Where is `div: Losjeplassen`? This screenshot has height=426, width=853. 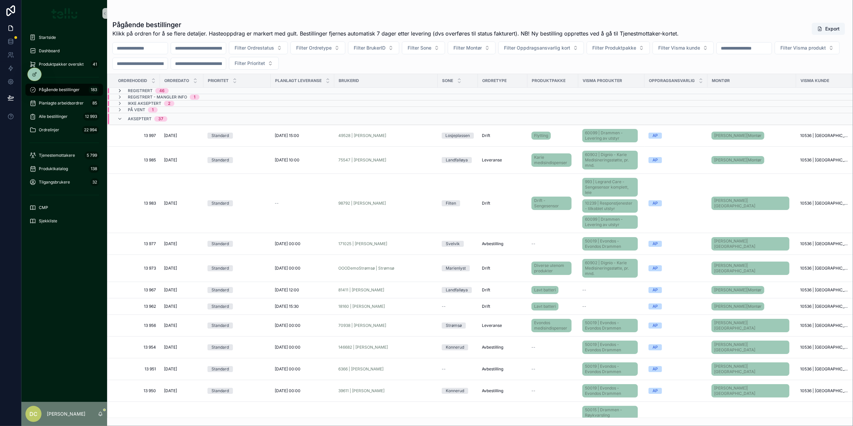 div: Losjeplassen is located at coordinates (458, 135).